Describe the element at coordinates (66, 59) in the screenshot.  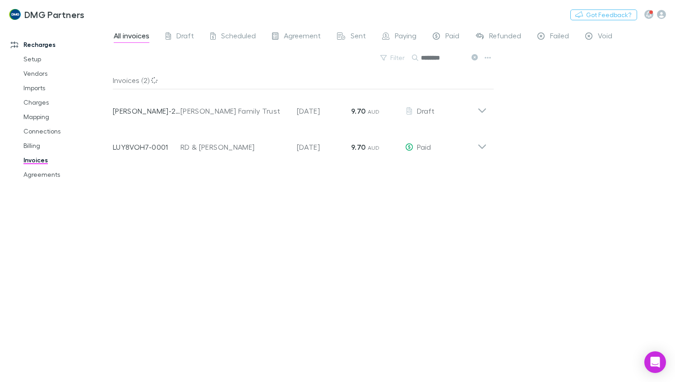
I see `a: Setup` at that location.